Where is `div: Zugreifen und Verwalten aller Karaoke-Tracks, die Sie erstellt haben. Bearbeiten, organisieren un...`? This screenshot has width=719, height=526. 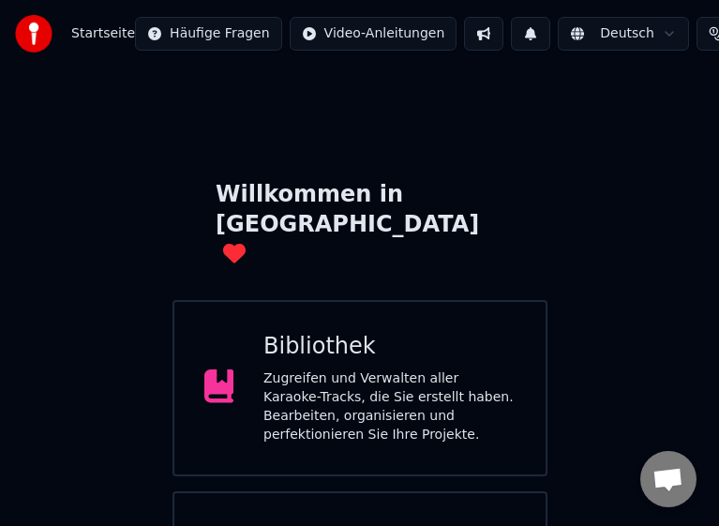
div: Zugreifen und Verwalten aller Karaoke-Tracks, die Sie erstellt haben. Bearbeiten, organisieren un... is located at coordinates (389, 407).